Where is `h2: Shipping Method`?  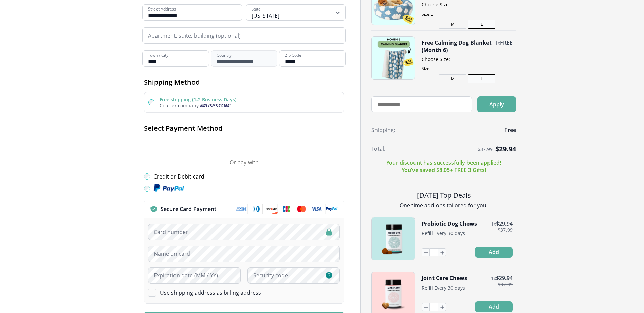 h2: Shipping Method is located at coordinates (244, 82).